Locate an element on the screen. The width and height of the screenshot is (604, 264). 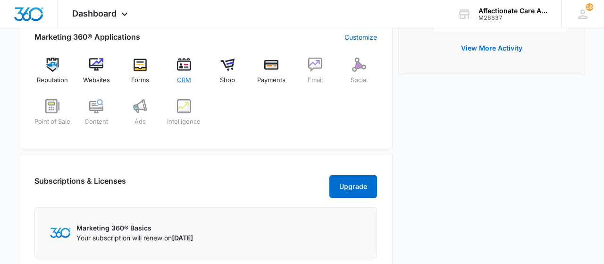
span: 16 is located at coordinates (590, 7).